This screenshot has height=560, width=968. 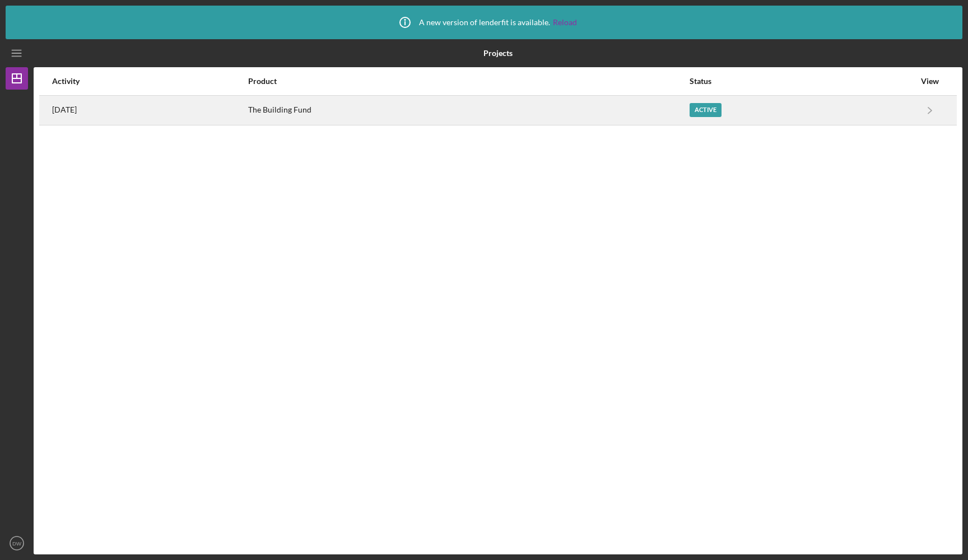 What do you see at coordinates (64, 110) in the screenshot?
I see `time: 2025-08-06 18:20` at bounding box center [64, 110].